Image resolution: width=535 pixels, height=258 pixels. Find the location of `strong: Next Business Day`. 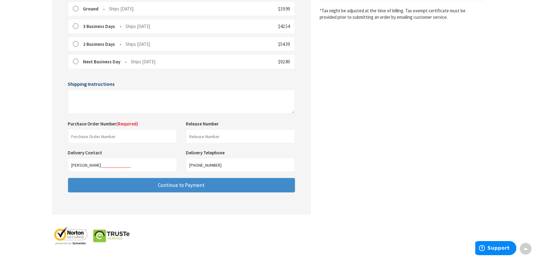

strong: Next Business Day is located at coordinates (105, 62).